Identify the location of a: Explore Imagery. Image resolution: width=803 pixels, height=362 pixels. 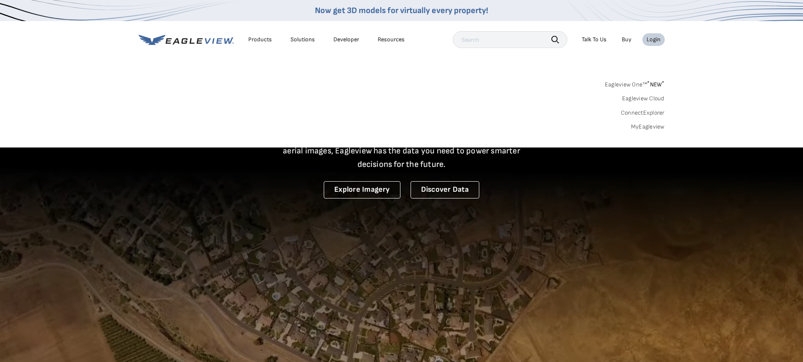
(362, 190).